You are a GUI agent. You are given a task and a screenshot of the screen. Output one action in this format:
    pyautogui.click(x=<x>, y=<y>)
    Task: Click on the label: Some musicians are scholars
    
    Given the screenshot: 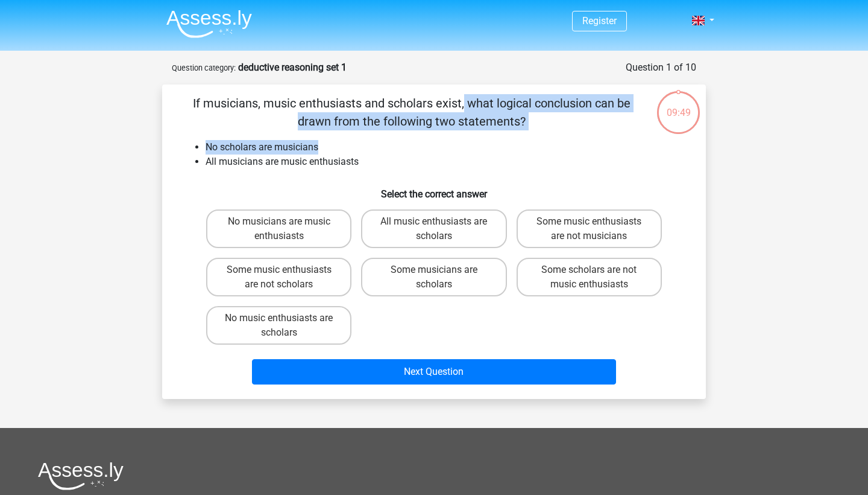 What is the action you would take?
    pyautogui.click(x=433, y=277)
    